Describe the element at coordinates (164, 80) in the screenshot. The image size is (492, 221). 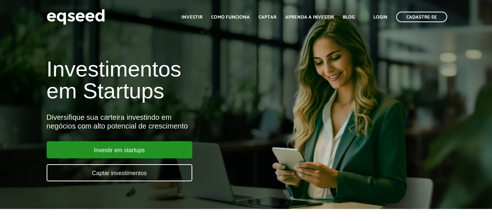
I see `h1: Investimentos em Startups` at that location.